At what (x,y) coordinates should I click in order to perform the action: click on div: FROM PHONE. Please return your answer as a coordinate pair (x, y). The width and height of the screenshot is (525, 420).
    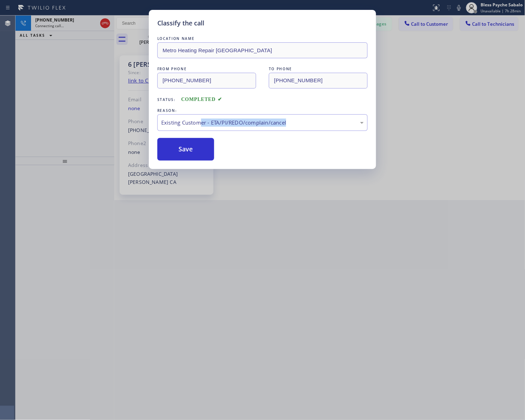
    Looking at the image, I should click on (207, 69).